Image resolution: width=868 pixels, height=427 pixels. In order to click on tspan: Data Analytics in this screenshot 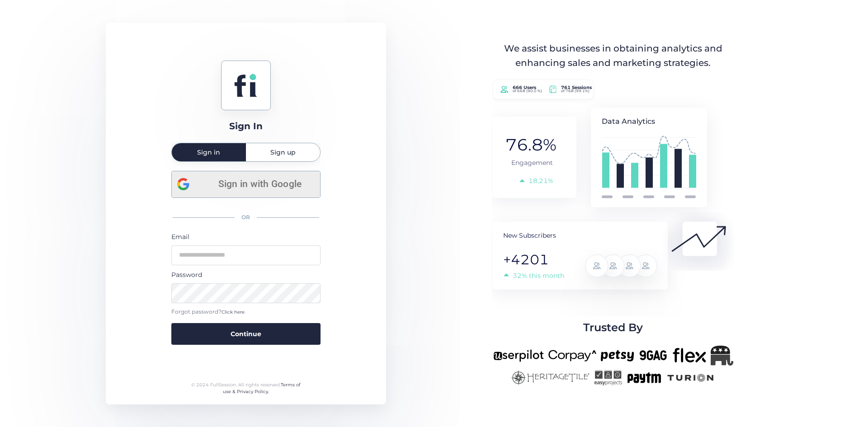, I will do `click(628, 121)`.